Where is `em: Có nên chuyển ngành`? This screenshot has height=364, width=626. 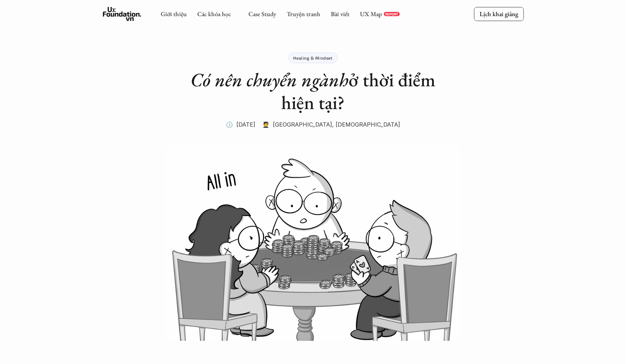
em: Có nên chuyển ngành is located at coordinates (270, 79).